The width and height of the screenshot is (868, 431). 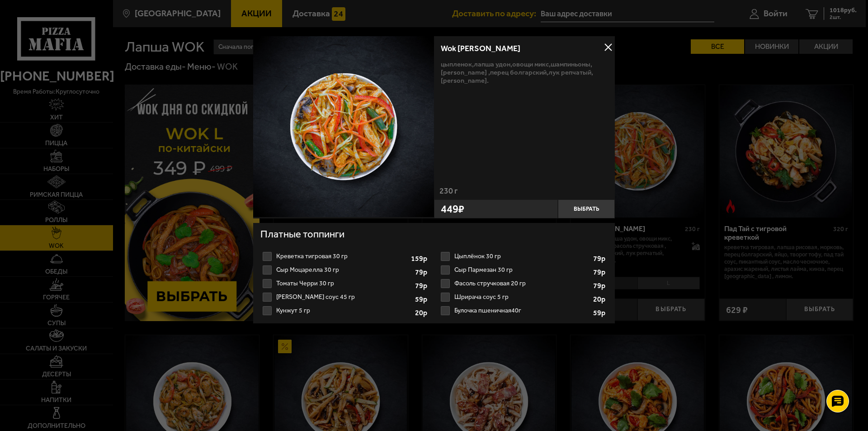 I want to click on label: Креветка тигровая 30 гр, so click(x=345, y=256).